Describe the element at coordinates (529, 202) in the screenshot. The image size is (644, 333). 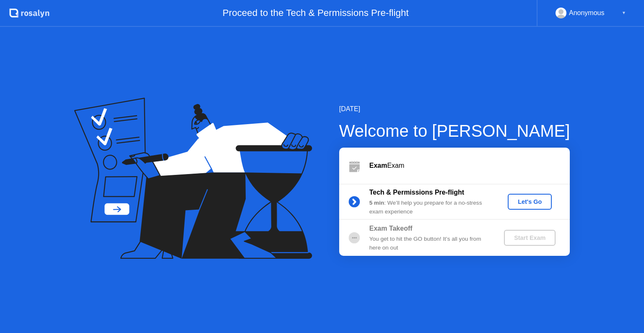
I see `div: Let's Go` at that location.